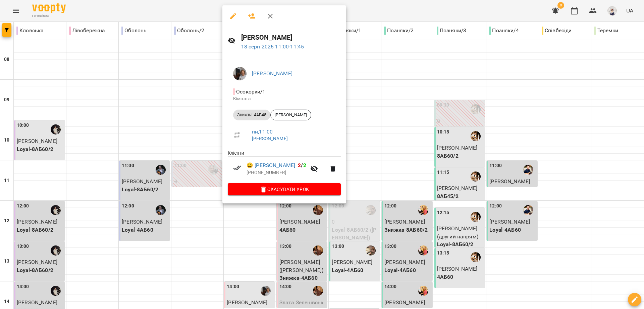  Describe the element at coordinates (284, 166) in the screenshot. I see `ul: Клієнти` at that location.